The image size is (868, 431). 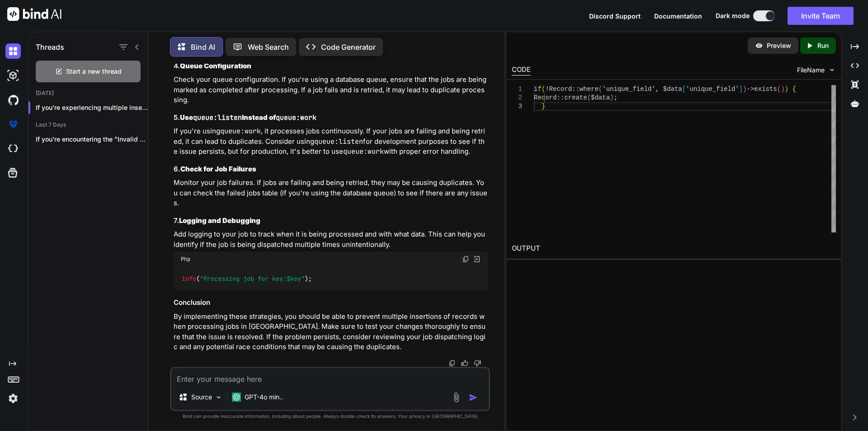 I want to click on button: Documentation, so click(x=678, y=16).